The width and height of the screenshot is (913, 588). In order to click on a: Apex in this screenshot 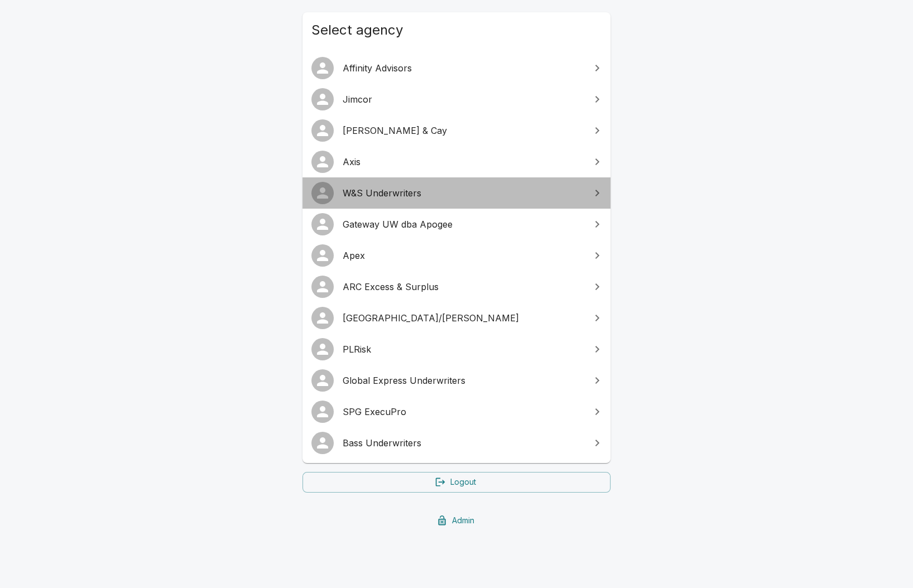, I will do `click(456, 256)`.